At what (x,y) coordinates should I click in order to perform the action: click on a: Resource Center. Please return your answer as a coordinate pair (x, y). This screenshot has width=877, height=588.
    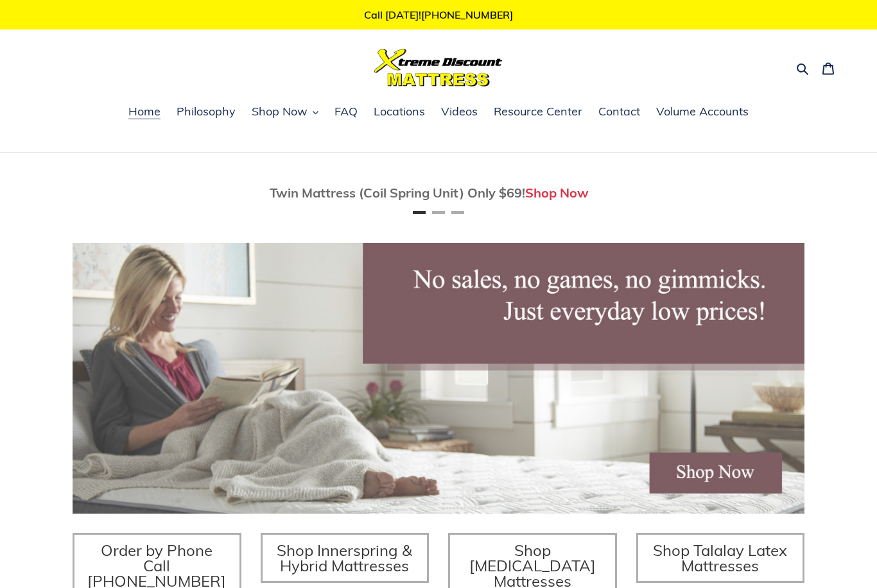
    Looking at the image, I should click on (537, 112).